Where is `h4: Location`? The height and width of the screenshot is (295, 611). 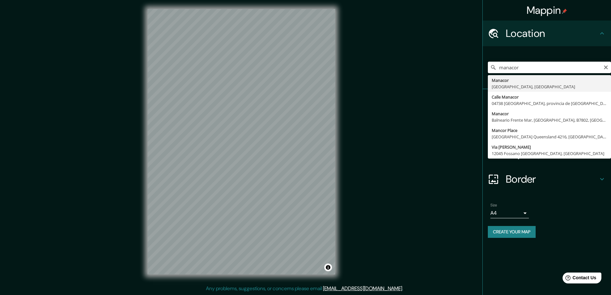
h4: Location is located at coordinates (552, 33).